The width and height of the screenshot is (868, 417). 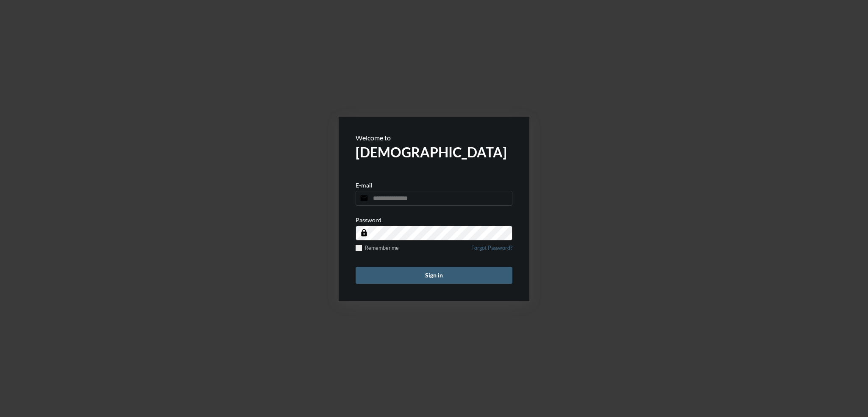 I want to click on p: E-mail, so click(x=364, y=185).